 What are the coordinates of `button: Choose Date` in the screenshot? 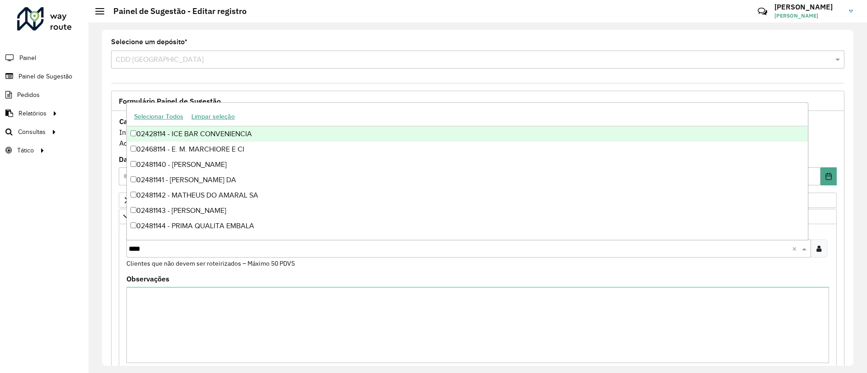 It's located at (828, 177).